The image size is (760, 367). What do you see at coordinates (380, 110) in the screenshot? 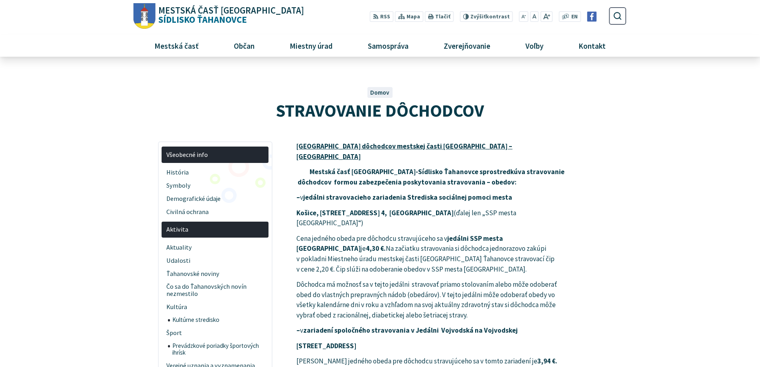
I see `span: STRAVOVANIE DÔCHODCOV` at bounding box center [380, 110].